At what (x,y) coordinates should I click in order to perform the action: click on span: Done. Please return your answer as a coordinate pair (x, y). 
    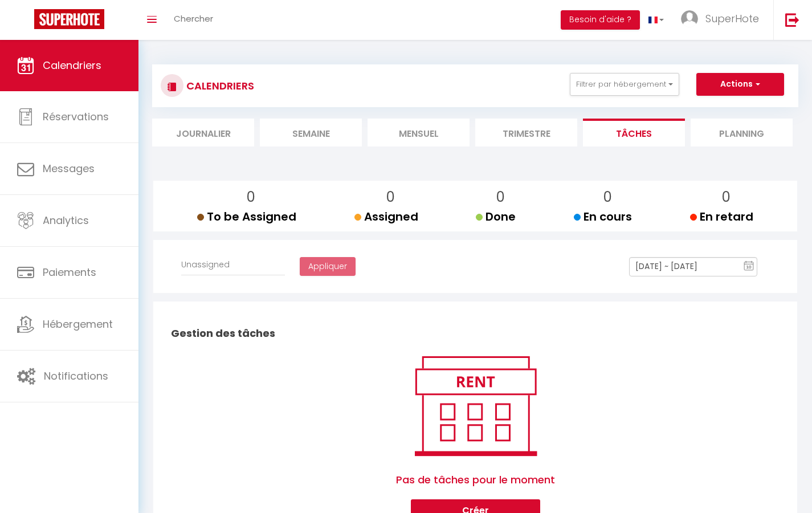
    Looking at the image, I should click on (496, 216).